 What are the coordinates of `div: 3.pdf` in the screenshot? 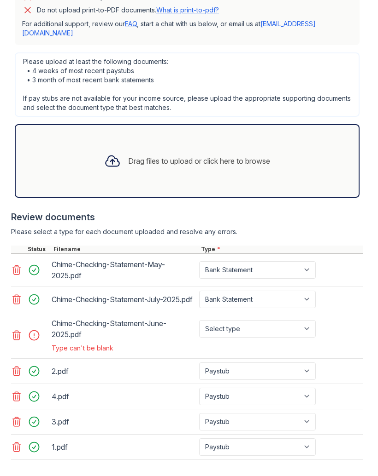 It's located at (123, 422).